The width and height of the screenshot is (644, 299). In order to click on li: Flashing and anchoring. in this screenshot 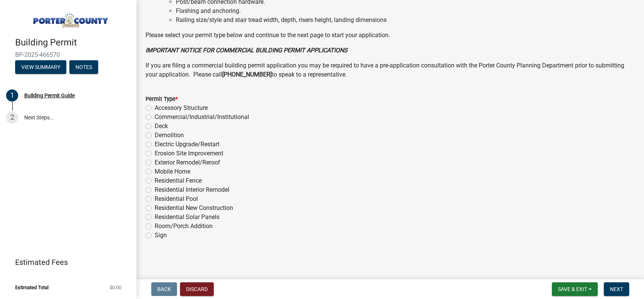, I will do `click(405, 11)`.